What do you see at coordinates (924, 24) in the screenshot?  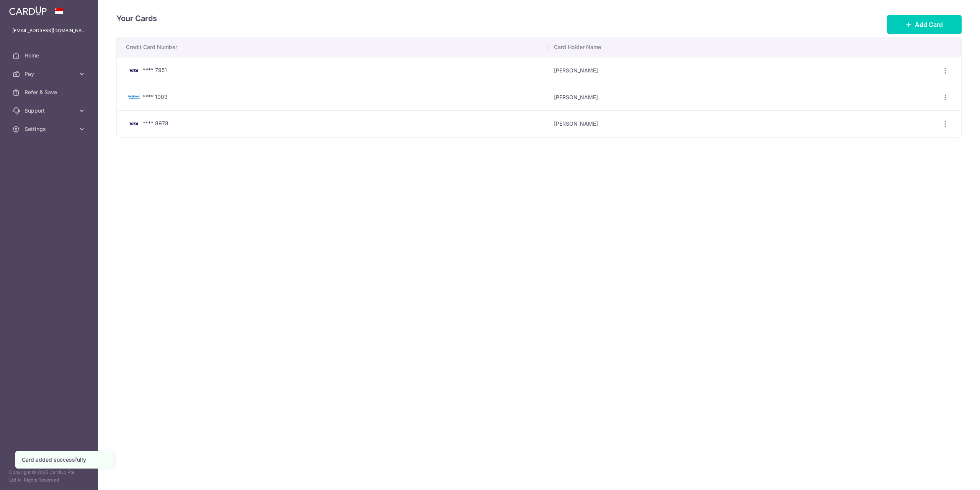 I see `button: Add Card` at bounding box center [924, 24].